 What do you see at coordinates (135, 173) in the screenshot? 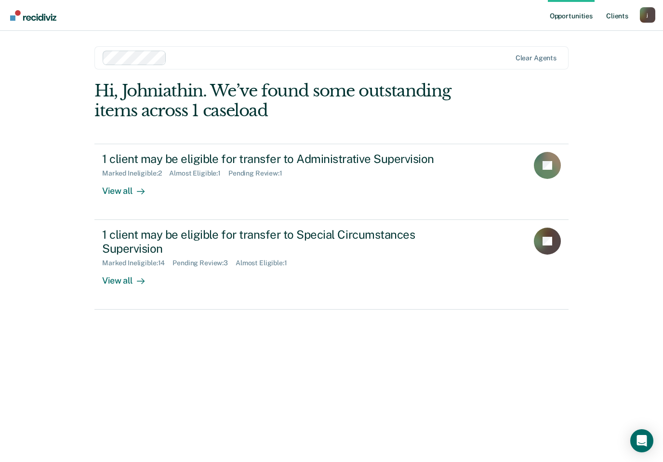
I see `div: Marked Ineligible : 2` at bounding box center [135, 173].